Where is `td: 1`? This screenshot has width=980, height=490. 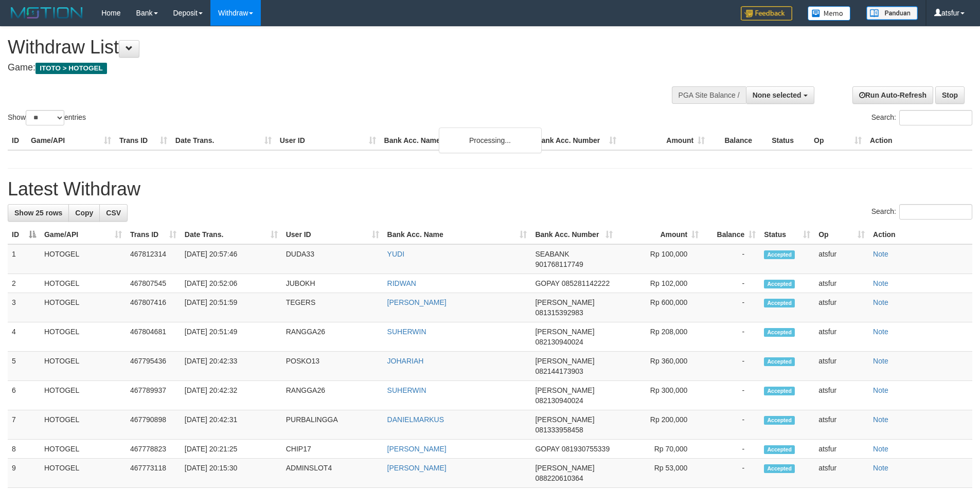 td: 1 is located at coordinates (23, 259).